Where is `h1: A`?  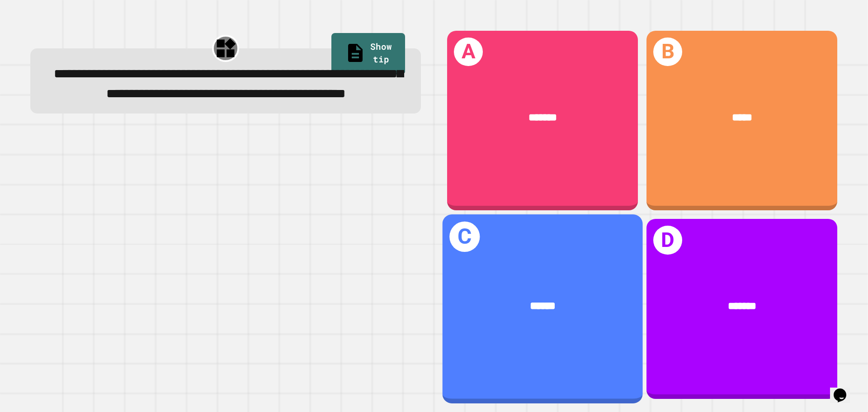
h1: A is located at coordinates (468, 52).